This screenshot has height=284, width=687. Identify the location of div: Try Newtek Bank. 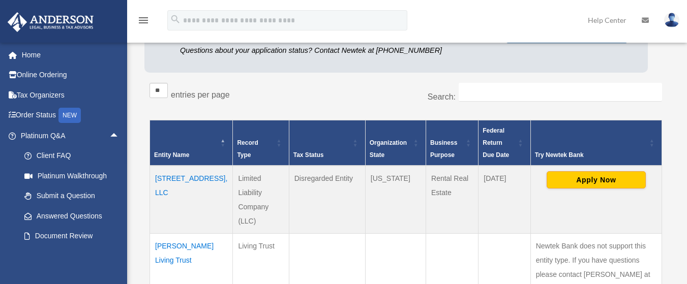
(591, 155).